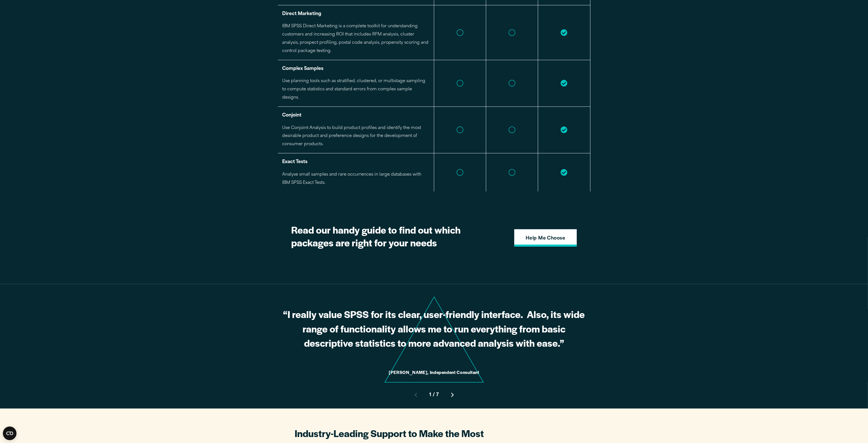  Describe the element at coordinates (434, 329) in the screenshot. I see `p: “I really value SPSS for its clear, user-friendly interface. Also, its wide range of functionalit...` at that location.